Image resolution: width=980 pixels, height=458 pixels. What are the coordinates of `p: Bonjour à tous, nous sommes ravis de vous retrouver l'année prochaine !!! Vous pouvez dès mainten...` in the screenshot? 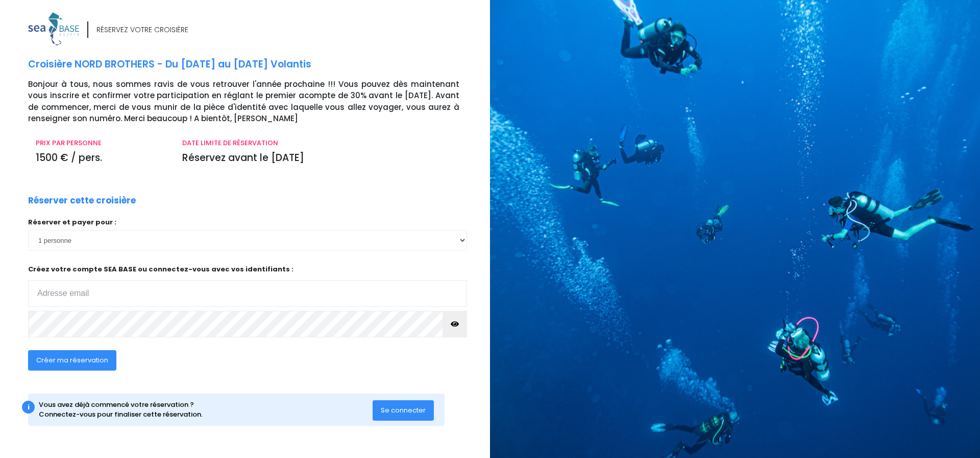 It's located at (256, 102).